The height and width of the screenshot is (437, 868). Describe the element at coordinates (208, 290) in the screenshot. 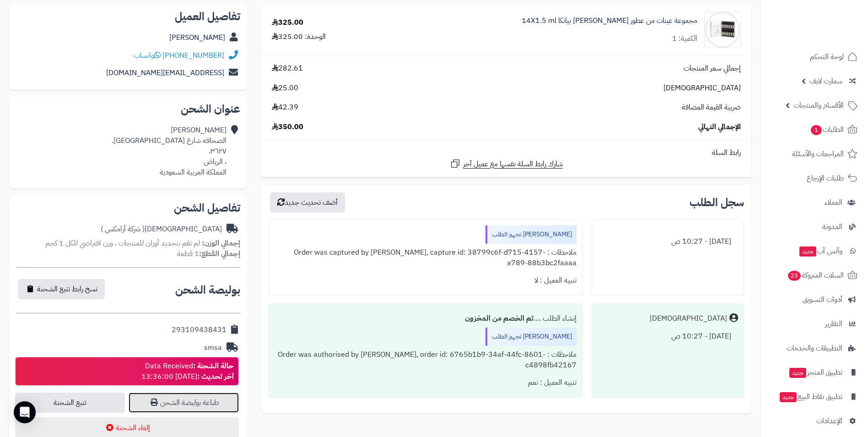

I see `h2: بوليصة الشحن` at that location.